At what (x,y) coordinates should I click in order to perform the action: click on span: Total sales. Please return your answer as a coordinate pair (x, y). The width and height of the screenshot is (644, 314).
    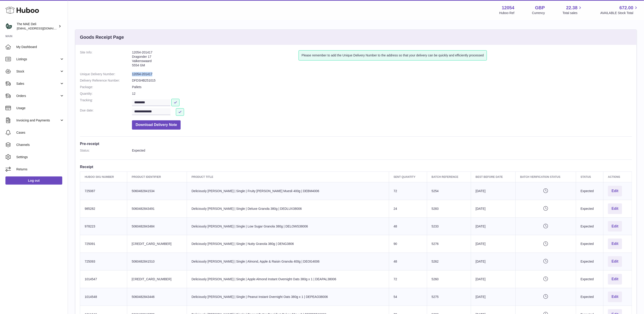
    Looking at the image, I should click on (573, 13).